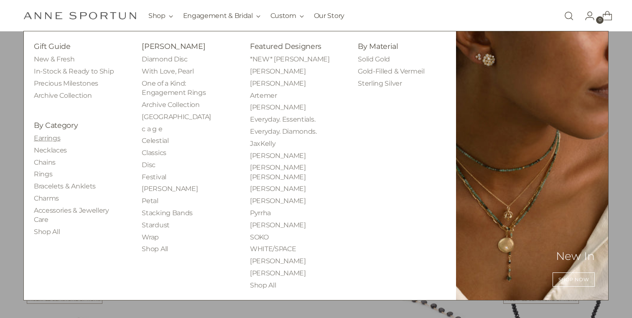 The image size is (632, 318). I want to click on a: Our Story, so click(329, 16).